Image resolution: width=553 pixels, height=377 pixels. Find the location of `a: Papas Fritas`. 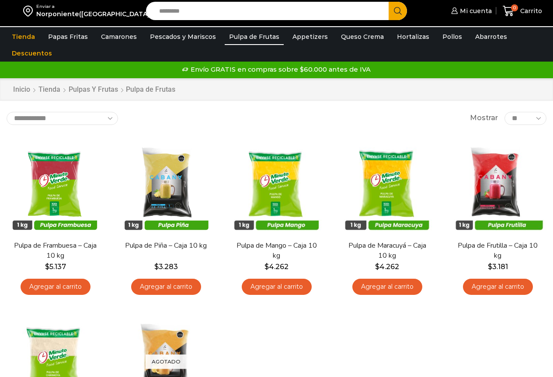

a: Papas Fritas is located at coordinates (68, 37).